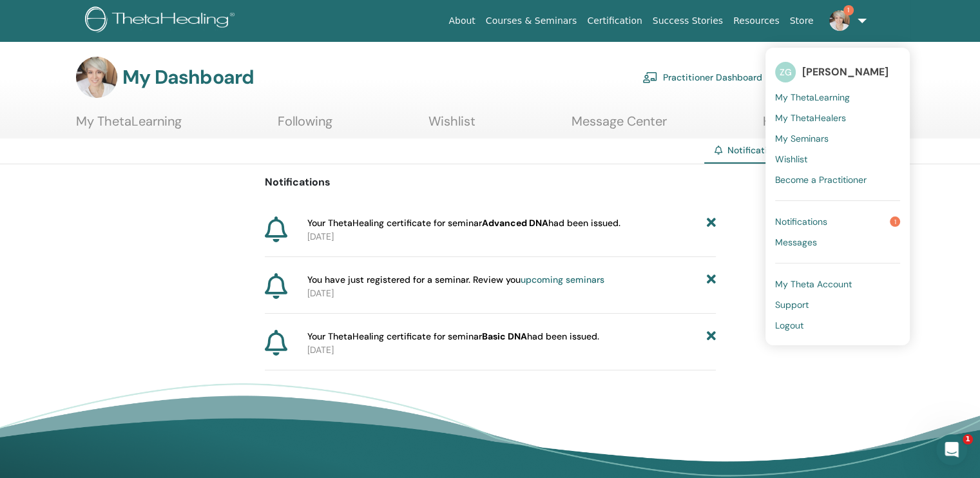 Image resolution: width=980 pixels, height=478 pixels. Describe the element at coordinates (801, 20) in the screenshot. I see `a: Store` at that location.